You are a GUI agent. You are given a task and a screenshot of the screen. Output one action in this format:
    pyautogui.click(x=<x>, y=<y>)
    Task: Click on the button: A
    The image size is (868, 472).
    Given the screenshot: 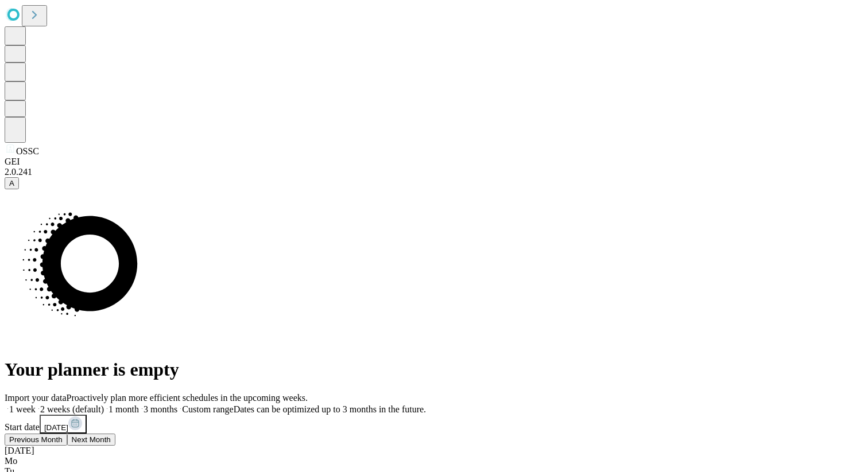 What is the action you would take?
    pyautogui.click(x=12, y=183)
    